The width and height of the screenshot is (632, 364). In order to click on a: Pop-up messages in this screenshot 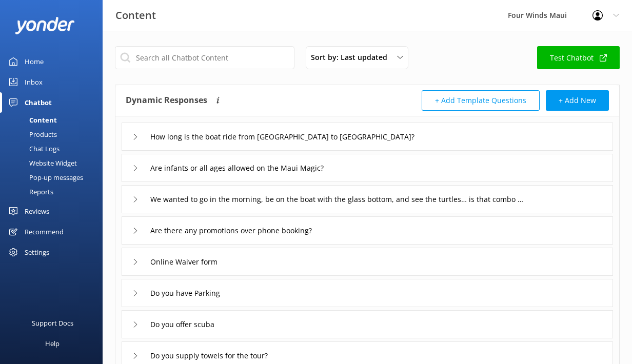, I will do `click(54, 178)`.